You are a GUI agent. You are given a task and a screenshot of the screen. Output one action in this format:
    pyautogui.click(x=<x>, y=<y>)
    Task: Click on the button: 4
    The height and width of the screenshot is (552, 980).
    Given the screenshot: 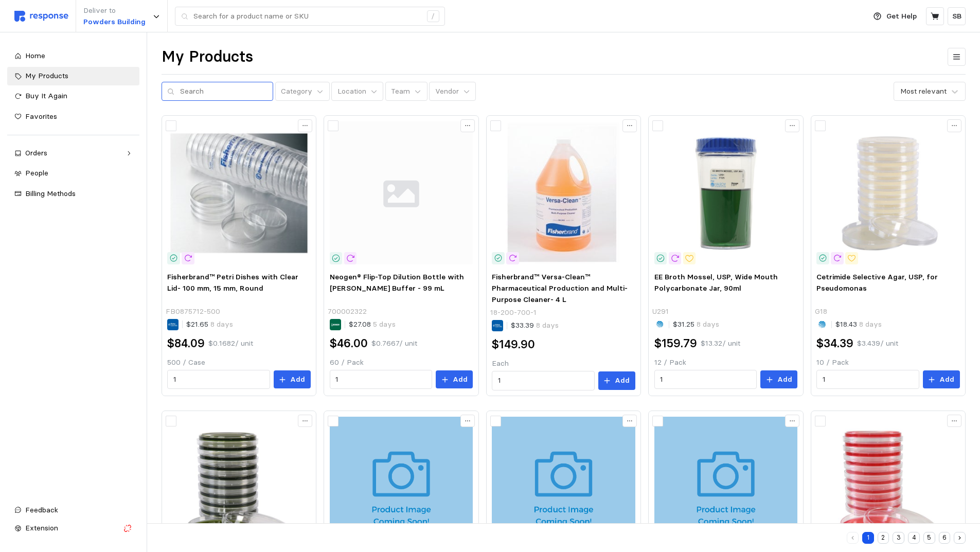 What is the action you would take?
    pyautogui.click(x=913, y=538)
    